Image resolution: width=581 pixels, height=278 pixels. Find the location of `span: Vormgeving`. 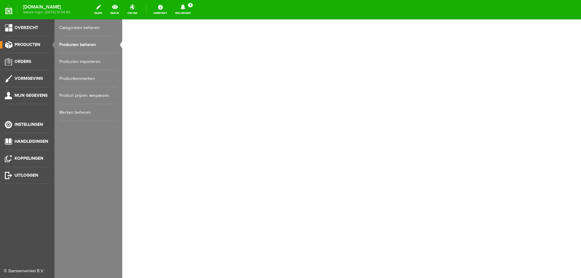

span: Vormgeving is located at coordinates (29, 78).